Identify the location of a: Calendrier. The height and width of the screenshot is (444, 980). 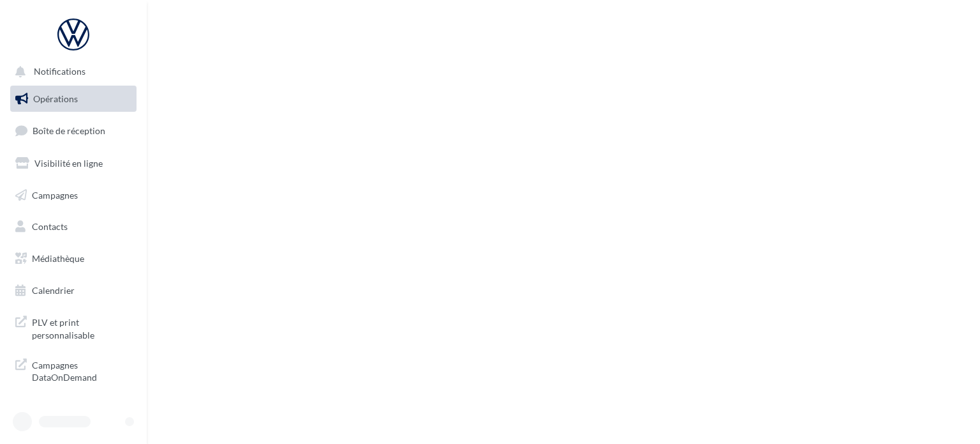
(73, 290).